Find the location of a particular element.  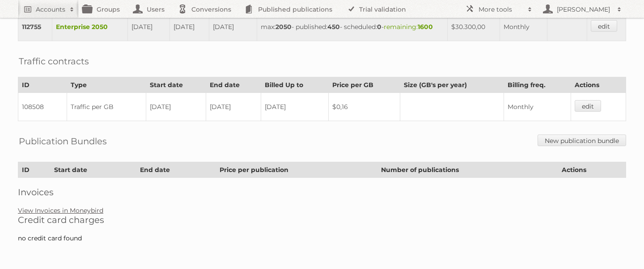

h2: More tools is located at coordinates (501, 9).